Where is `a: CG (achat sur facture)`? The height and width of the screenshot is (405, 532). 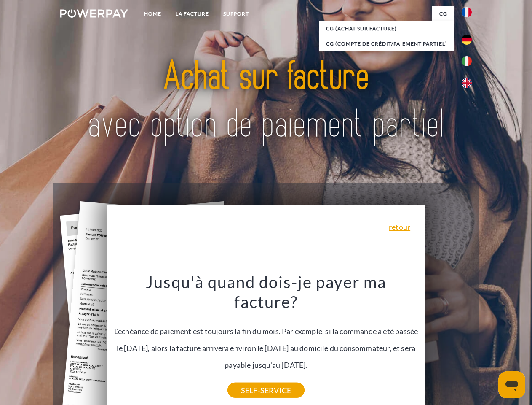
a: CG (achat sur facture) is located at coordinates (387, 29).